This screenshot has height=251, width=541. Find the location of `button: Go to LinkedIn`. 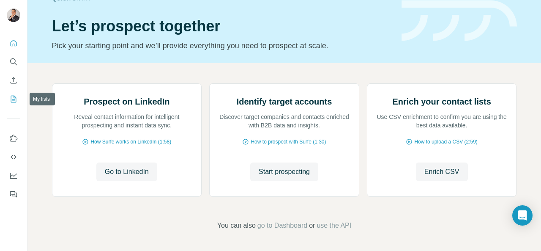

button: Go to LinkedIn is located at coordinates (127, 172).